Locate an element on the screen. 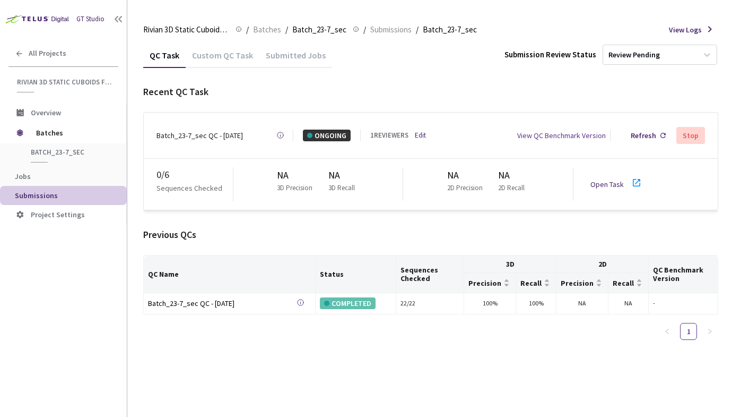  div: GT Studio is located at coordinates (90, 19).